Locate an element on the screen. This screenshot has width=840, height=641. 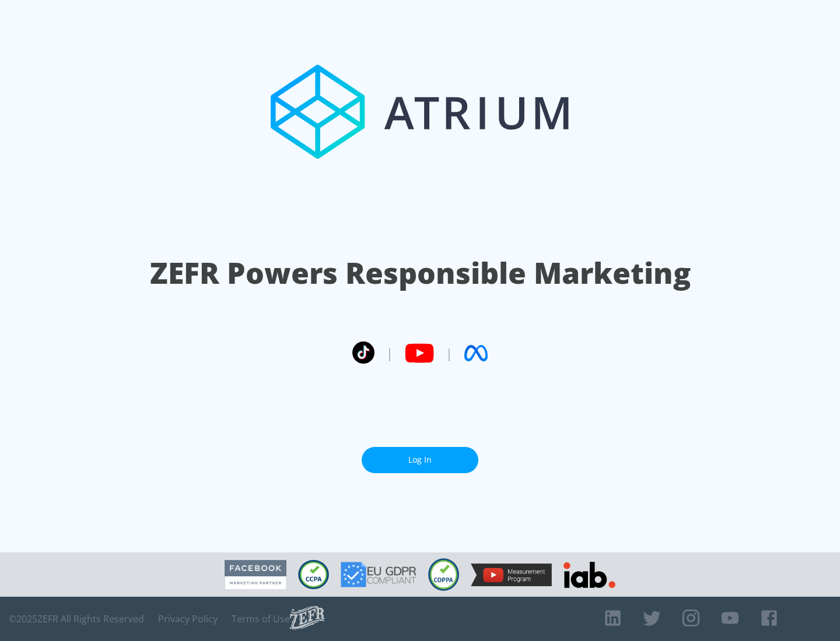
img: YouTube Measurement Program is located at coordinates (511, 575).